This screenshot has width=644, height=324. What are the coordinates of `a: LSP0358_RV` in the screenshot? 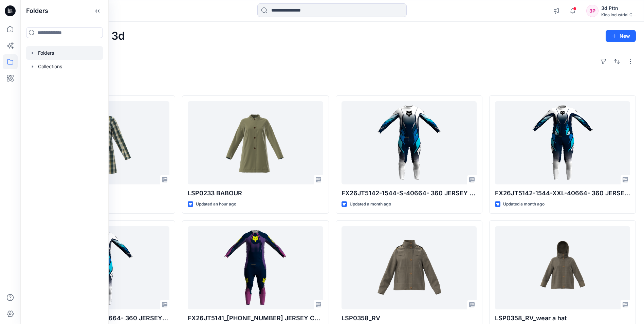 It's located at (409, 268).